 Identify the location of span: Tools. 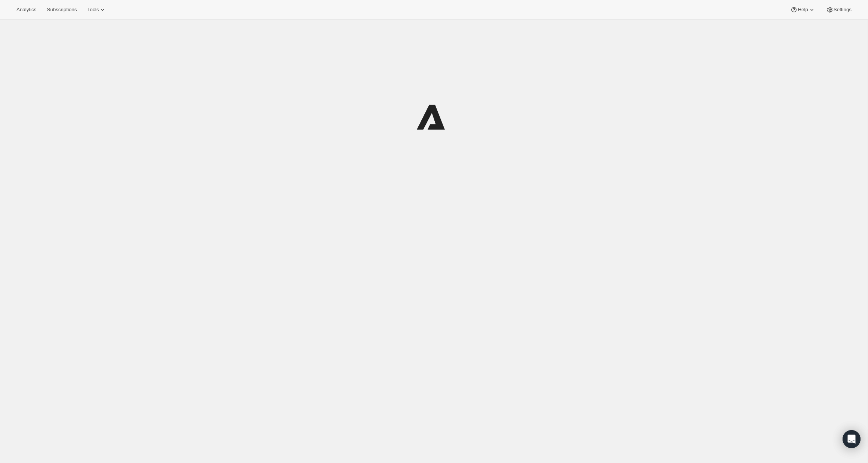
(93, 10).